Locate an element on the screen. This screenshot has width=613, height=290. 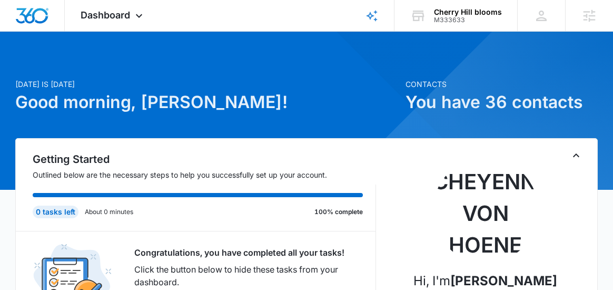
h1: You have 36 contacts is located at coordinates (502, 102).